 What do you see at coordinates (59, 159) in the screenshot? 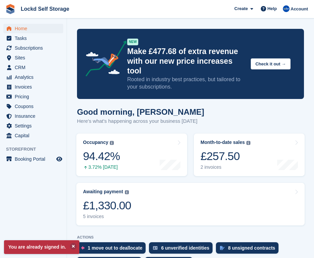
I see `a: Preview store` at bounding box center [59, 159].